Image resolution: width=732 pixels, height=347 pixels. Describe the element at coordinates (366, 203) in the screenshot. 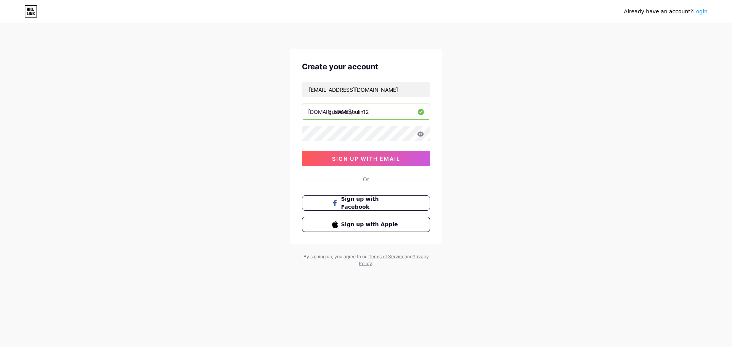

I see `button: Sign up with Facebook` at that location.